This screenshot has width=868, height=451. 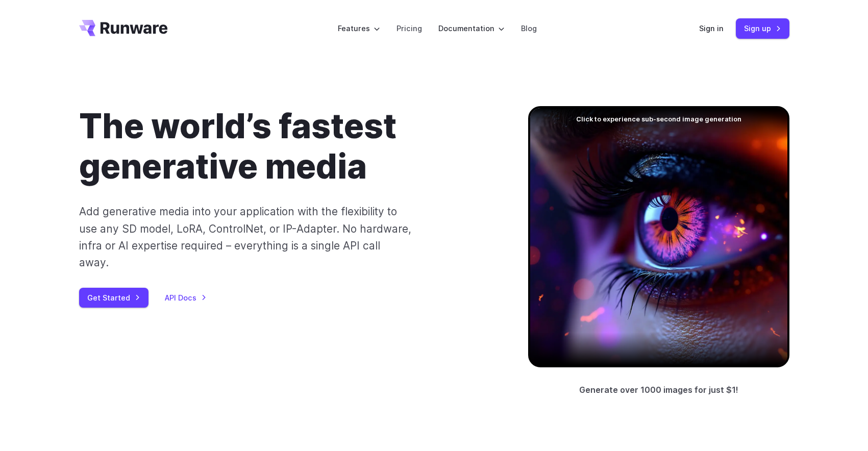 I want to click on a: Get Started, so click(x=114, y=298).